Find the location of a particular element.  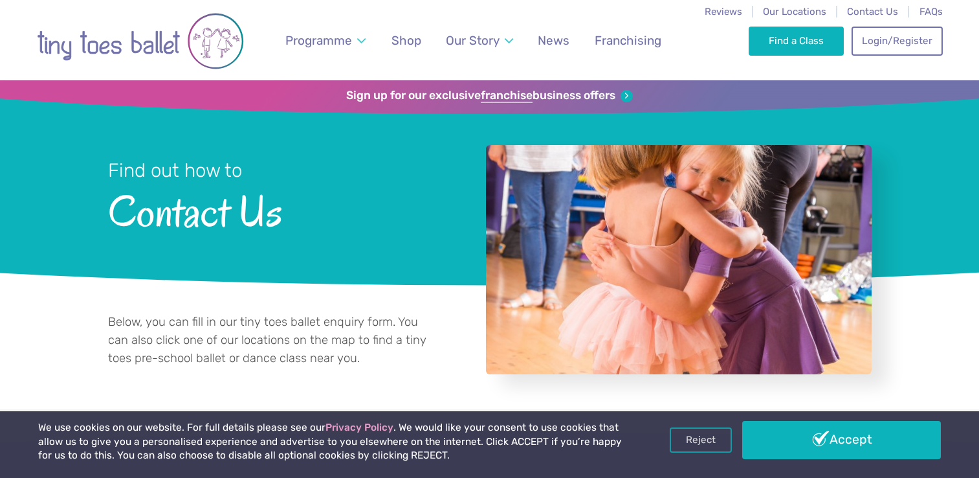

span: Reviews is located at coordinates (724, 12).